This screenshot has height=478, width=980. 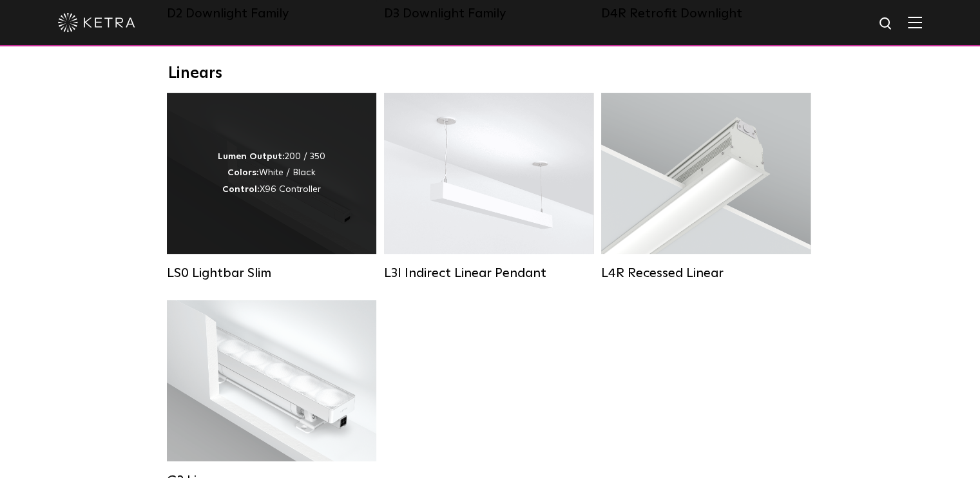 What do you see at coordinates (96, 23) in the screenshot?
I see `img: ketra-logo-2019-white` at bounding box center [96, 23].